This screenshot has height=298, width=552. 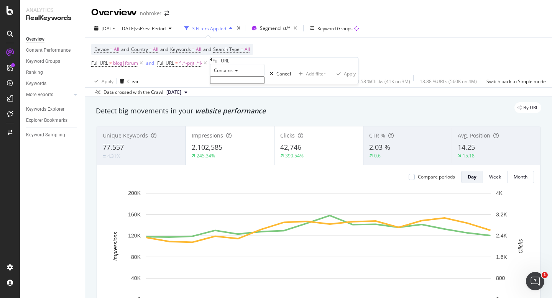 I want to click on span: Contains, so click(x=223, y=70).